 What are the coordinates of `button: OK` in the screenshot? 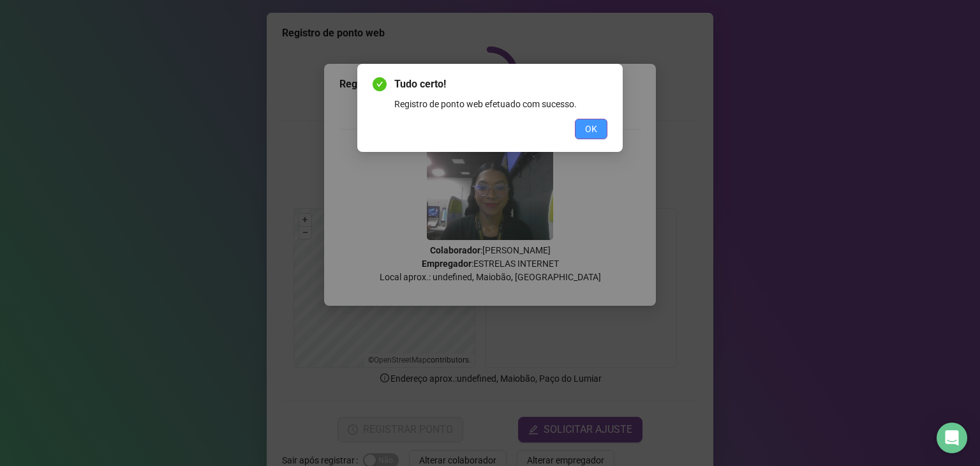 It's located at (591, 129).